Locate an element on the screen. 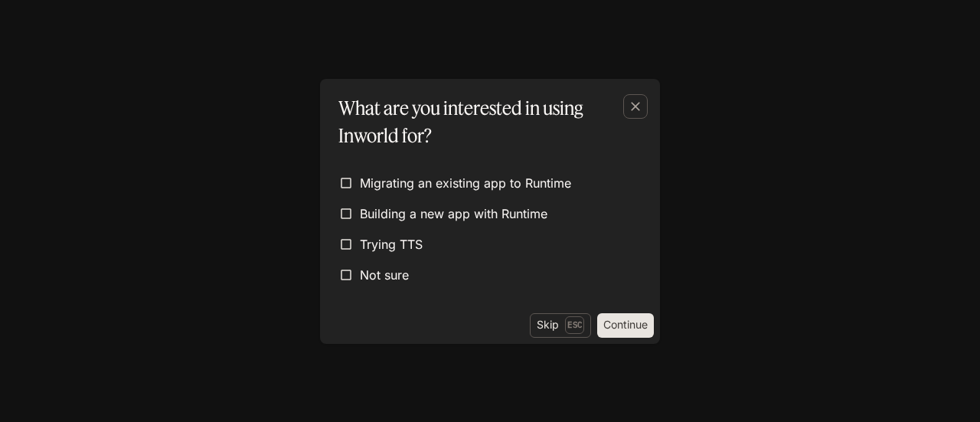 The image size is (980, 422). button: SkipEsc is located at coordinates (561, 325).